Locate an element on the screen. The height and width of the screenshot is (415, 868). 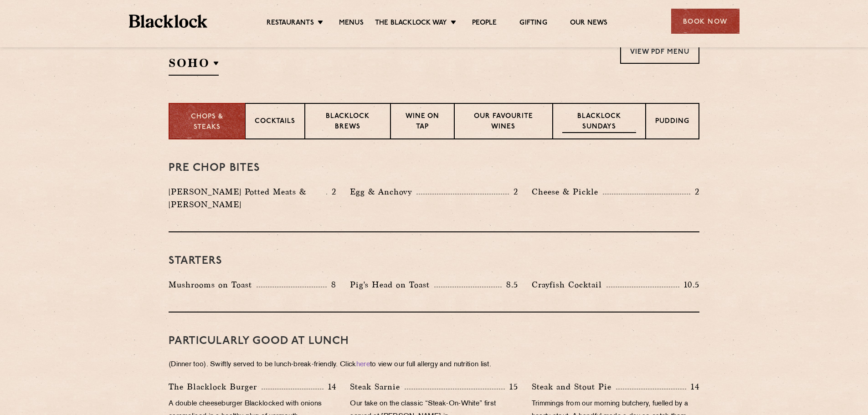
a: View PDF Menu is located at coordinates (660, 51).